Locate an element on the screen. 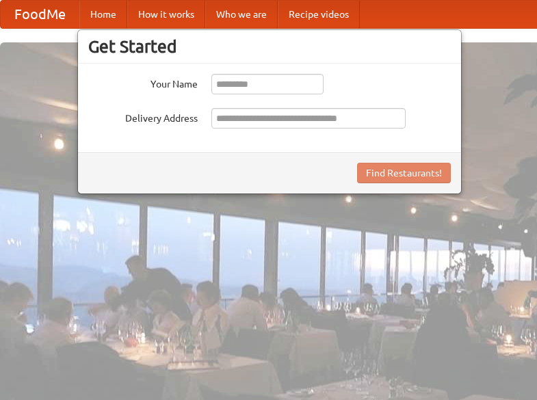  a: Who we are is located at coordinates (241, 14).